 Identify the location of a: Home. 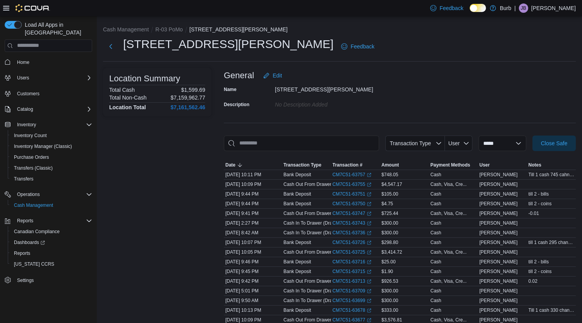
(23, 62).